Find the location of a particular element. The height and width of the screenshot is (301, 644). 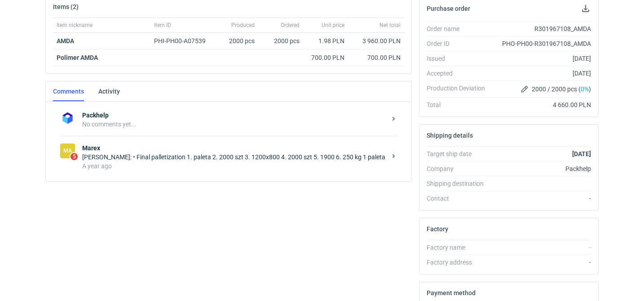

div: No comments yet... is located at coordinates (234, 124).